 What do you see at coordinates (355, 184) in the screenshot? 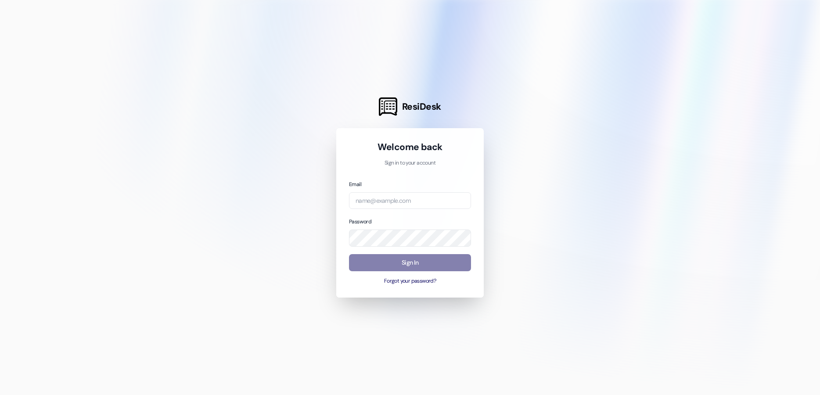
I see `label: Email` at bounding box center [355, 184].